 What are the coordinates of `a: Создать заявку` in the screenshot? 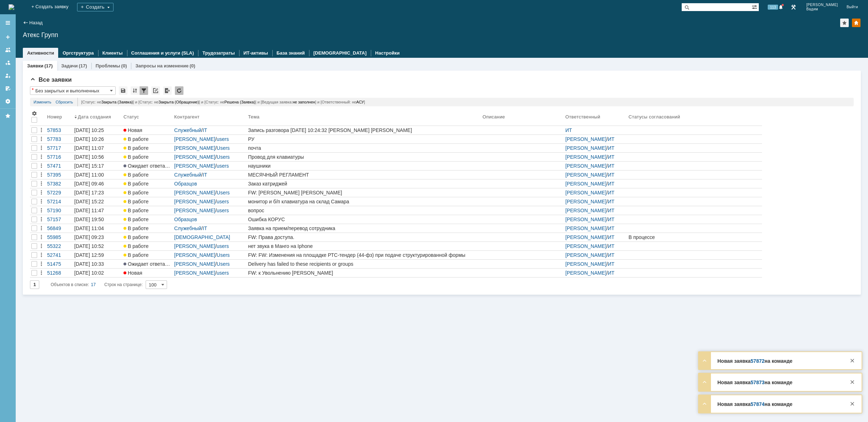 It's located at (8, 37).